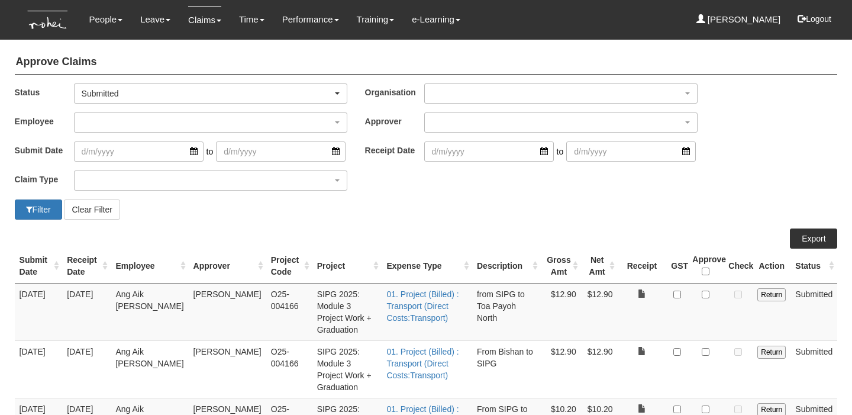 The image size is (852, 415). I want to click on a: Time, so click(251, 20).